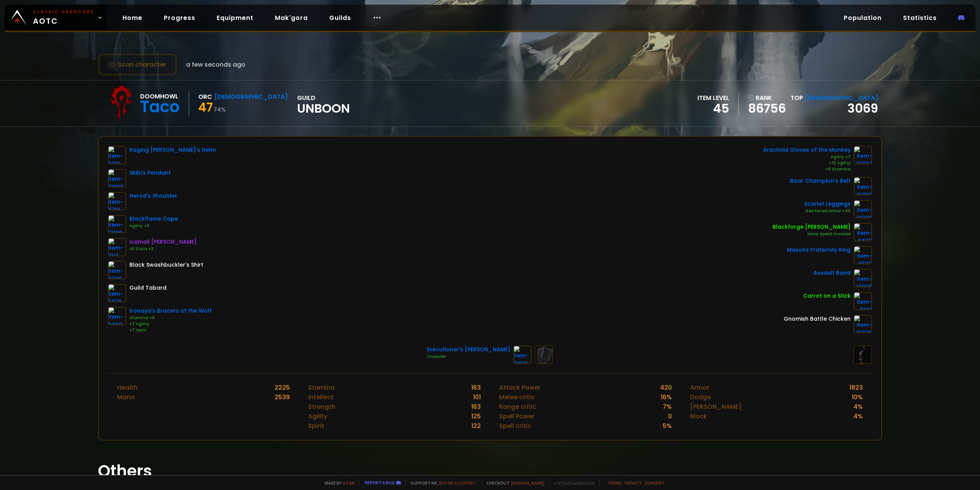 This screenshot has width=980, height=490. Describe the element at coordinates (171, 318) in the screenshot. I see `div: Stamina +9` at that location.